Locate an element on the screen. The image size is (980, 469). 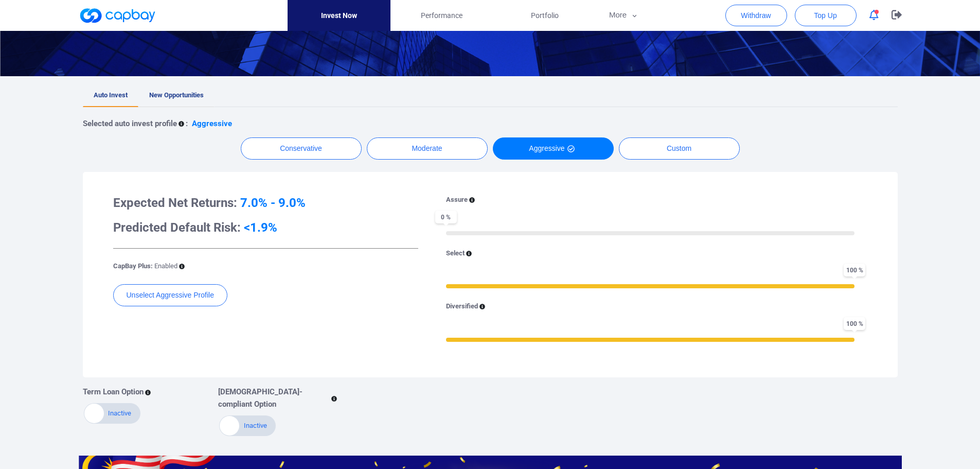
span: Enabled is located at coordinates (166, 266).